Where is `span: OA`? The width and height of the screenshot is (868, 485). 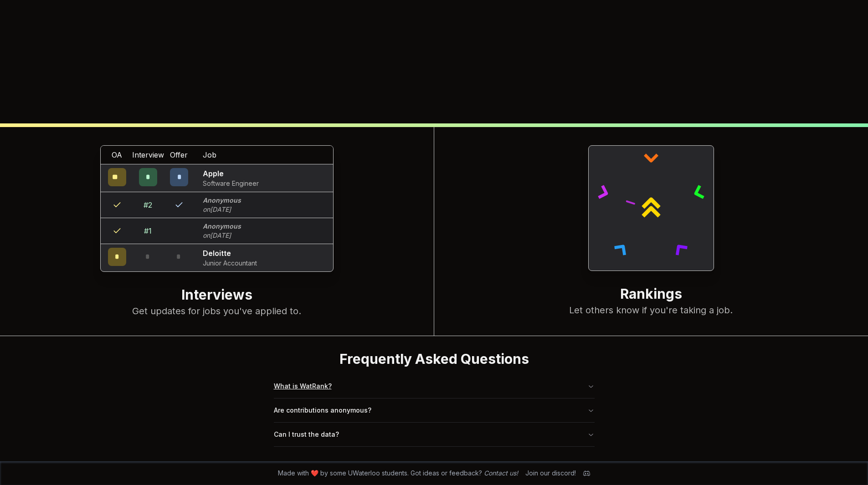 span: OA is located at coordinates (116, 155).